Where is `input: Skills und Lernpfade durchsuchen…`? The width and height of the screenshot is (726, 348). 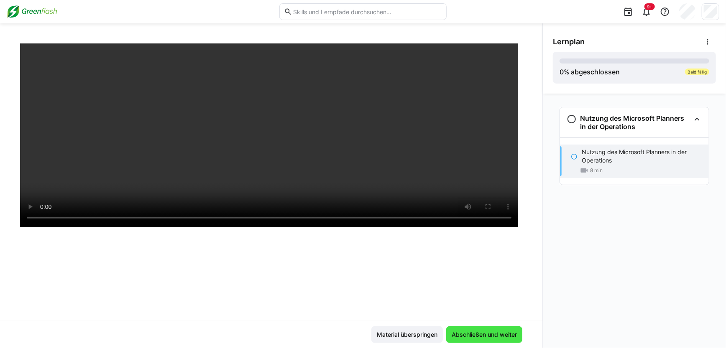
input: Skills und Lernpfade durchsuchen… is located at coordinates (367, 12).